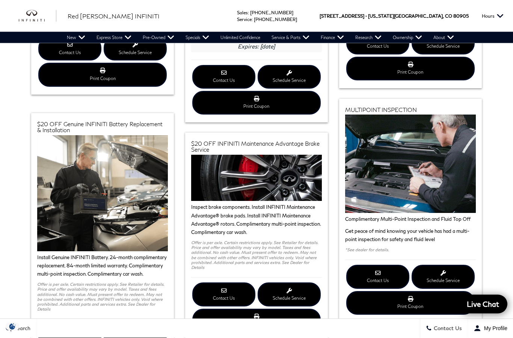  I want to click on span: Sales, so click(242, 12).